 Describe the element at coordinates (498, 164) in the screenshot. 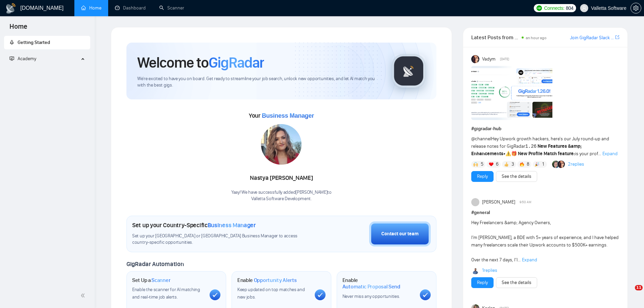

I see `span: 6` at that location.